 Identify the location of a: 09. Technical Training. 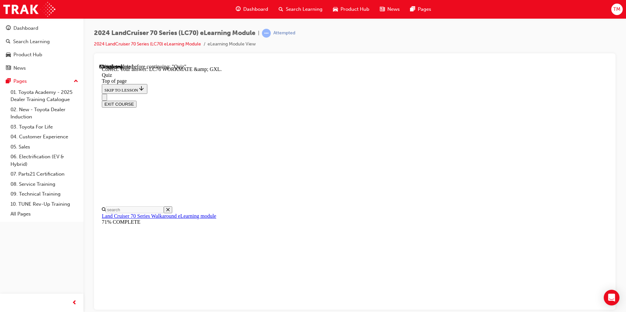
(44, 194).